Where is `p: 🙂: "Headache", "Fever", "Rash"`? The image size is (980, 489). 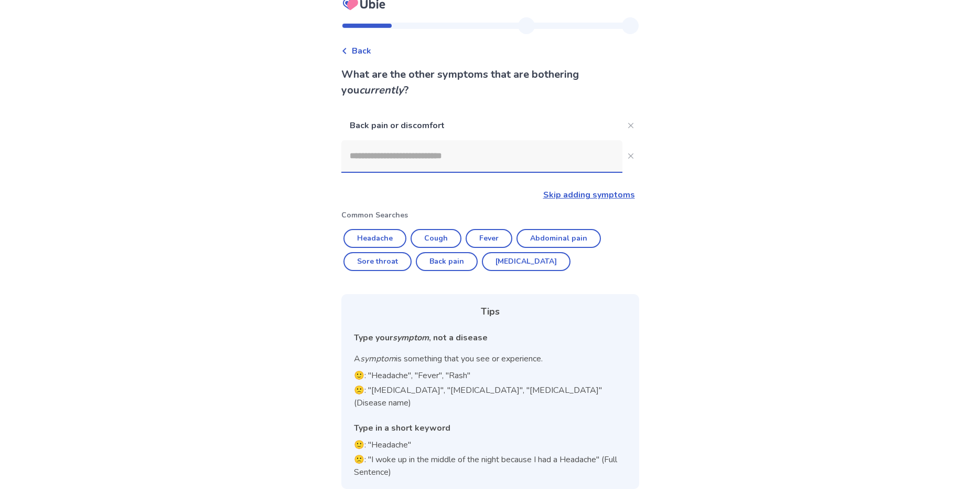
p: 🙂: "Headache", "Fever", "Rash" is located at coordinates (490, 375).